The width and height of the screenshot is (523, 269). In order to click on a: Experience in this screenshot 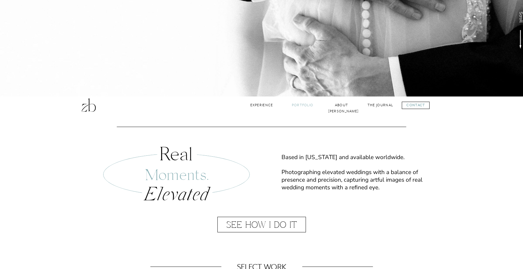, I will do `click(262, 105)`.